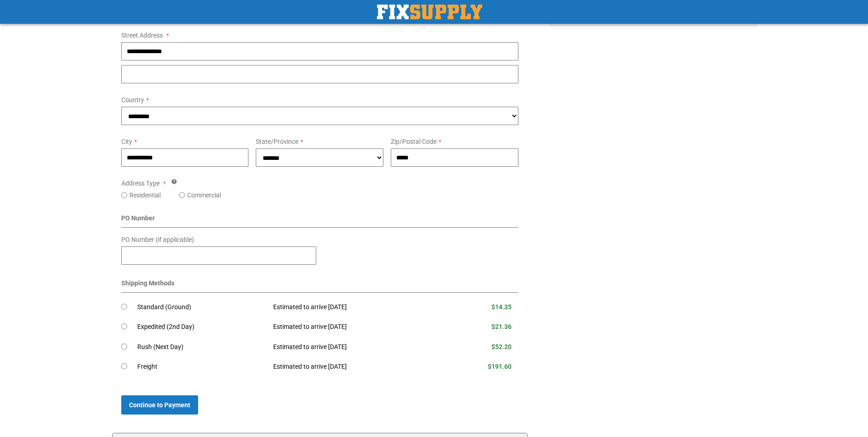  Describe the element at coordinates (277, 142) in the screenshot. I see `span: State/Province` at that location.